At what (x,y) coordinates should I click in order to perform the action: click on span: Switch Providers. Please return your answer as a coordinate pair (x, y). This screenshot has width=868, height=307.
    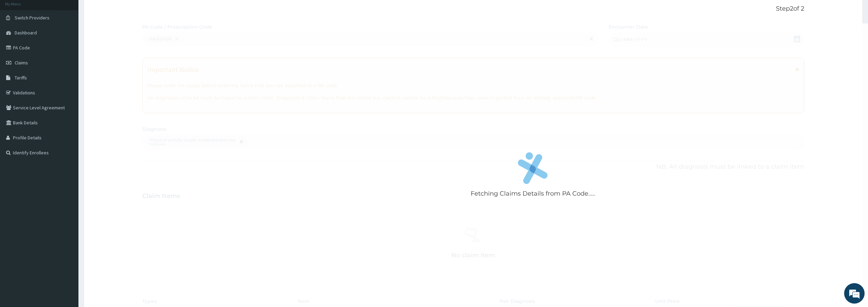
    Looking at the image, I should click on (32, 17).